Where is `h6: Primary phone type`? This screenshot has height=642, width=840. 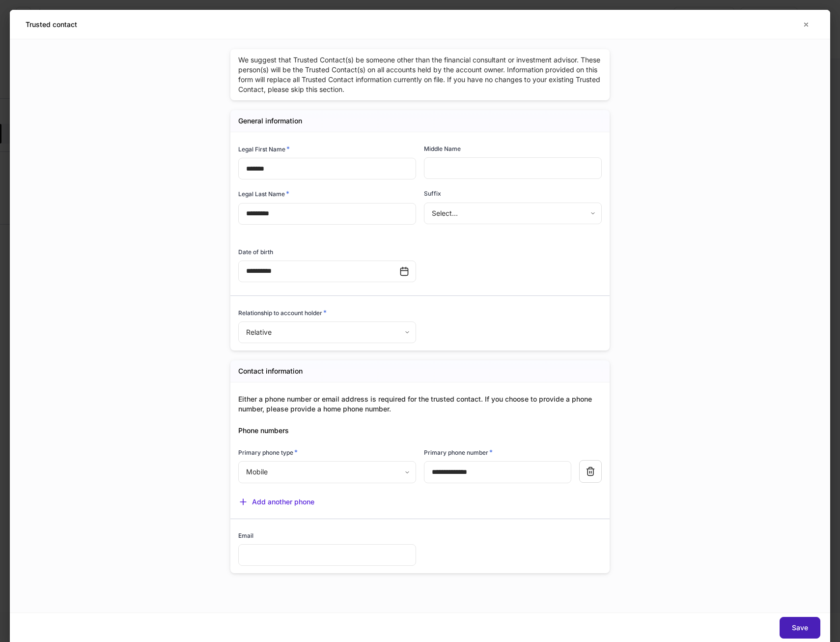
h6: Primary phone type is located at coordinates (268, 452).